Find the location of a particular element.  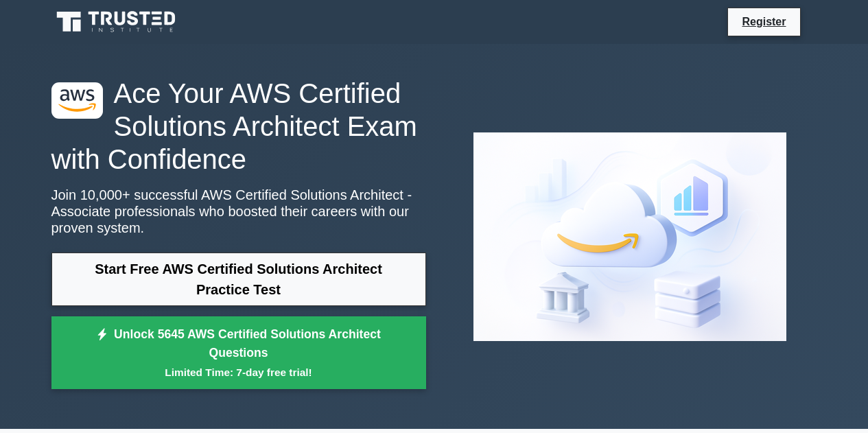

p: Join 10,000+ successful AWS Certified Solutions Architect - Associate professionals who boosted t... is located at coordinates (238, 211).